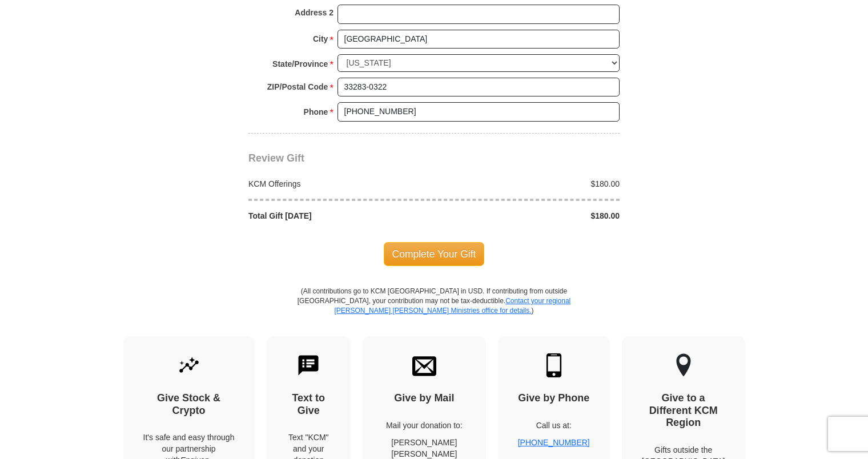 This screenshot has height=459, width=868. What do you see at coordinates (424, 365) in the screenshot?
I see `img: envelope.svg` at bounding box center [424, 365].